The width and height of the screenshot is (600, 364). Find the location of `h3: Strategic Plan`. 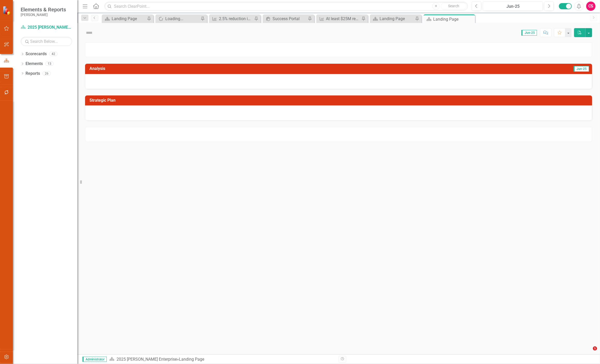

h3: Strategic Plan is located at coordinates (340, 100).